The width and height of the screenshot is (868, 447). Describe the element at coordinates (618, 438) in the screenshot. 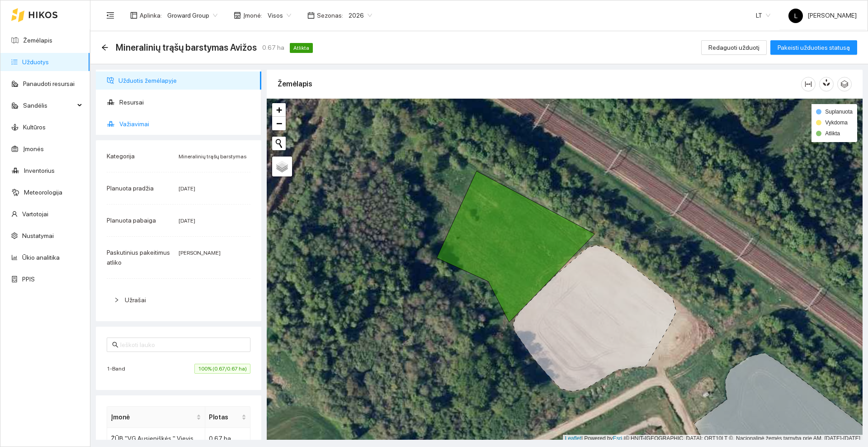

I see `a: Esri` at that location.